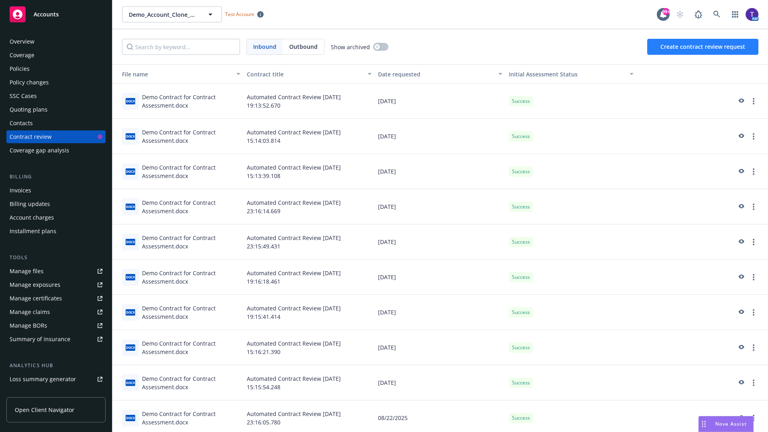  Describe the element at coordinates (36, 299) in the screenshot. I see `div: Manage certificates` at that location.